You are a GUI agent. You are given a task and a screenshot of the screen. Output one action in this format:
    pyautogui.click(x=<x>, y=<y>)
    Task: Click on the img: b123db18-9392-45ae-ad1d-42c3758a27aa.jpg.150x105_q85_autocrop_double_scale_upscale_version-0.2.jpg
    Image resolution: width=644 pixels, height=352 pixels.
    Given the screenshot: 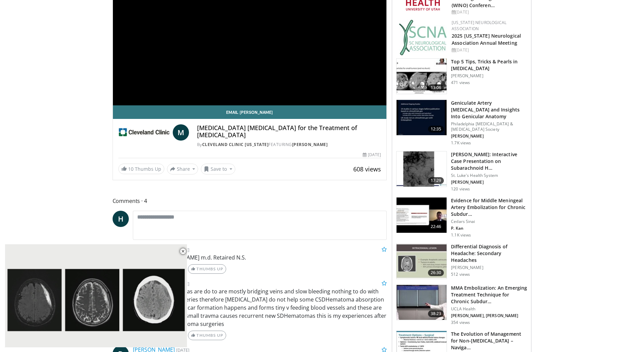 What is the action you would take?
    pyautogui.click(x=423, y=37)
    